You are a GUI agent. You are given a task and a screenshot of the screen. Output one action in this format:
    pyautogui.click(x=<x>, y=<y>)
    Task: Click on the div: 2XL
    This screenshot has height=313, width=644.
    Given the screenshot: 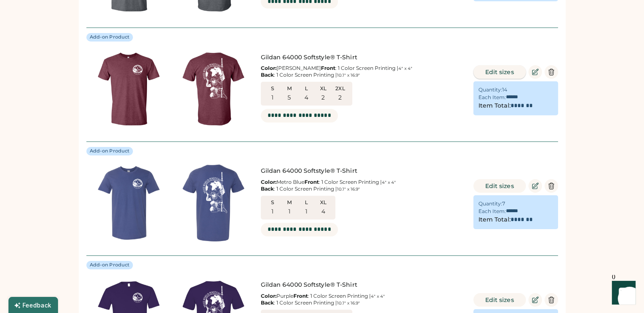 What is the action you would take?
    pyautogui.click(x=340, y=88)
    